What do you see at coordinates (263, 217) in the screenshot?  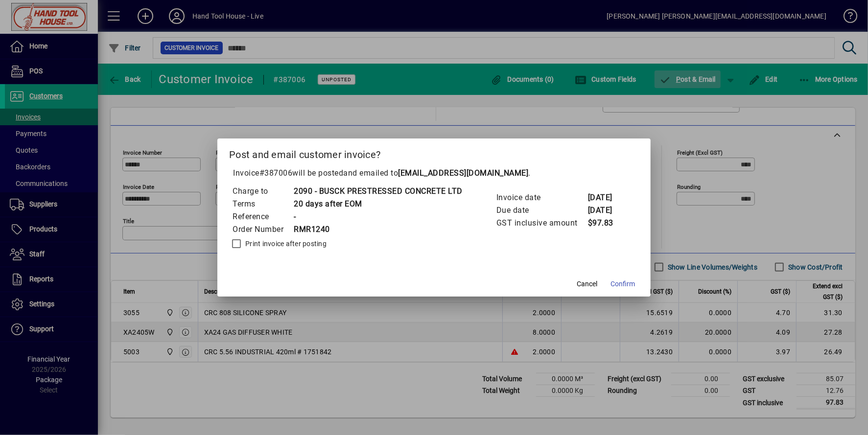 I see `td: Reference` at bounding box center [263, 217].